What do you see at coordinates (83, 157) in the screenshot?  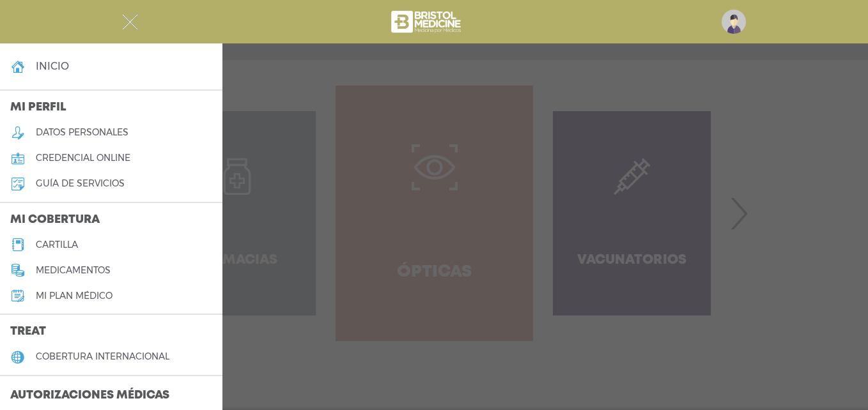 I see `h5: credencial online` at bounding box center [83, 157].